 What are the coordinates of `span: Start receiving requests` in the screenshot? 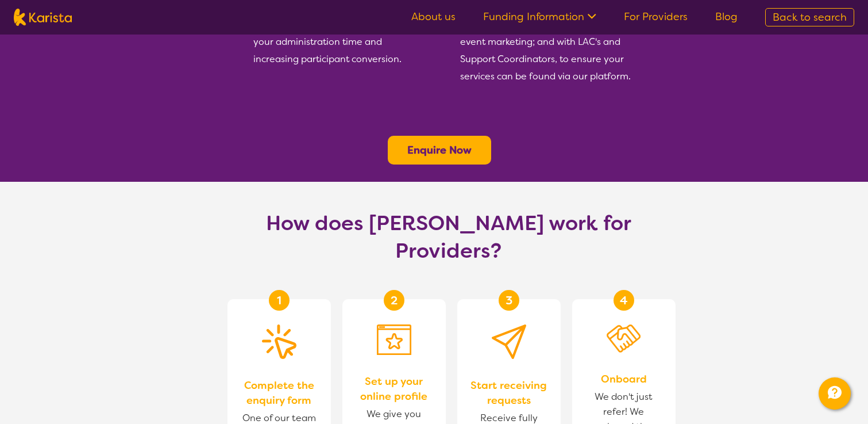 It's located at (509, 393).